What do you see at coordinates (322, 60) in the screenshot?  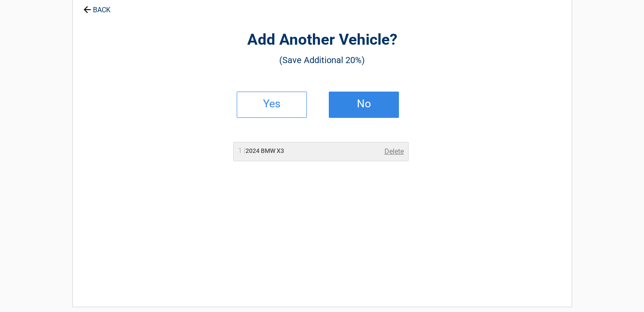 I see `h3: (Save Additional 20%)` at bounding box center [322, 60].